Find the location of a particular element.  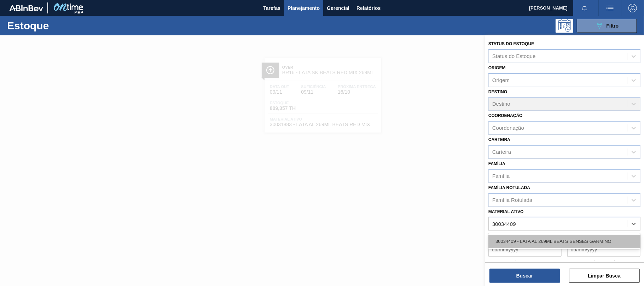

span: Relatórios is located at coordinates (369, 8).